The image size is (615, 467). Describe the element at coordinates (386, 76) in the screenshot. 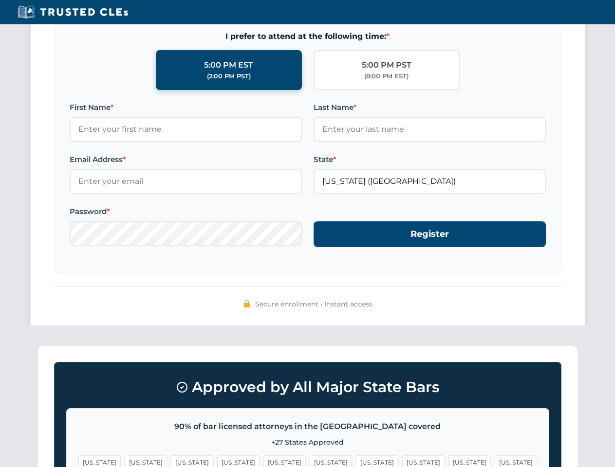

I see `div: (8:00 PM EST)` at that location.